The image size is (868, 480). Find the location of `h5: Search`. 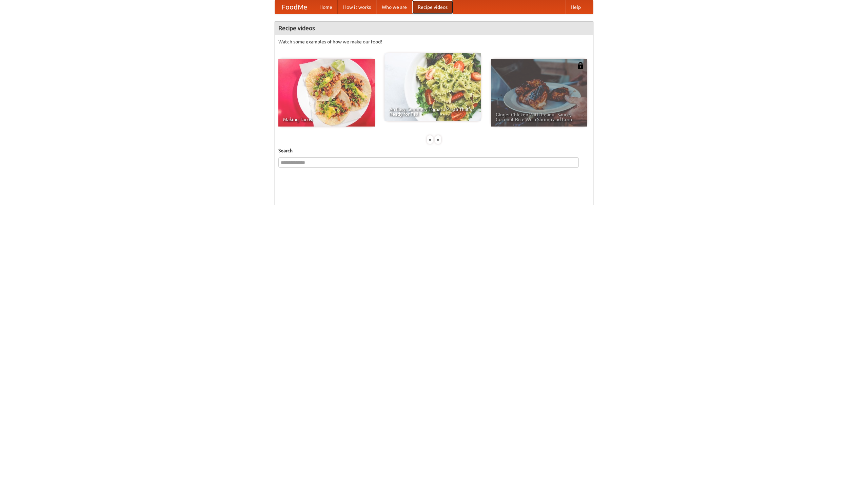

h5: Search is located at coordinates (434, 151).